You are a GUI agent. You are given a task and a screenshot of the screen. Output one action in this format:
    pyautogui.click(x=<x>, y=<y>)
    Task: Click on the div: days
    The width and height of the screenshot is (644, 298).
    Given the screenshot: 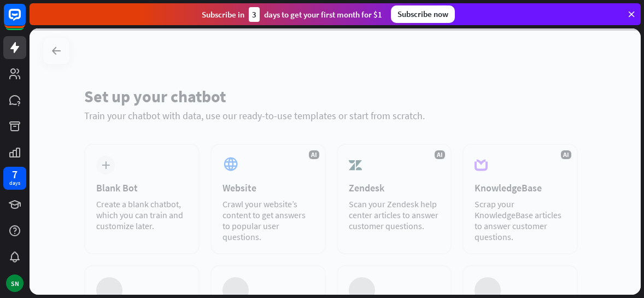 What is the action you would take?
    pyautogui.click(x=15, y=183)
    